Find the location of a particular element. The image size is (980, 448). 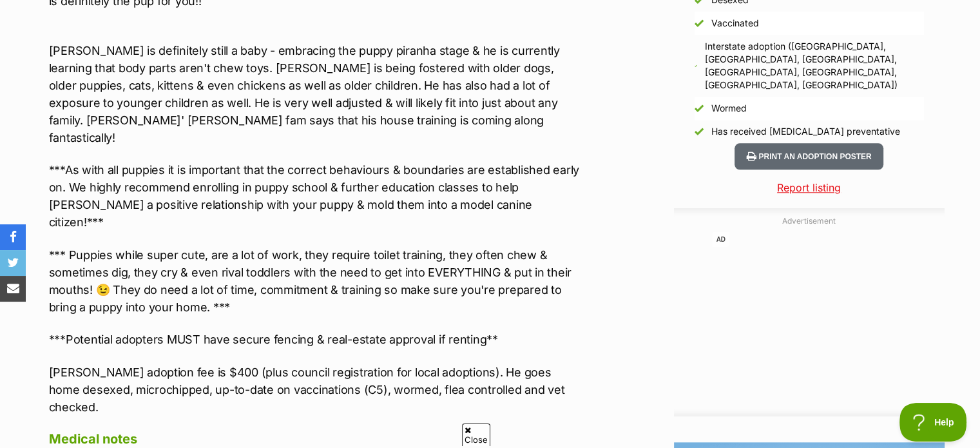

div: Vaccinated is located at coordinates (735, 23).